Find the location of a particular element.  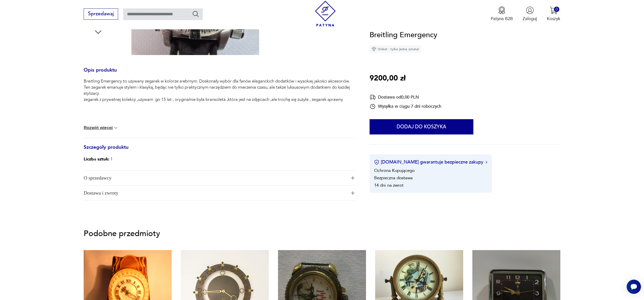

img: Ikona koszyka is located at coordinates (554, 10).